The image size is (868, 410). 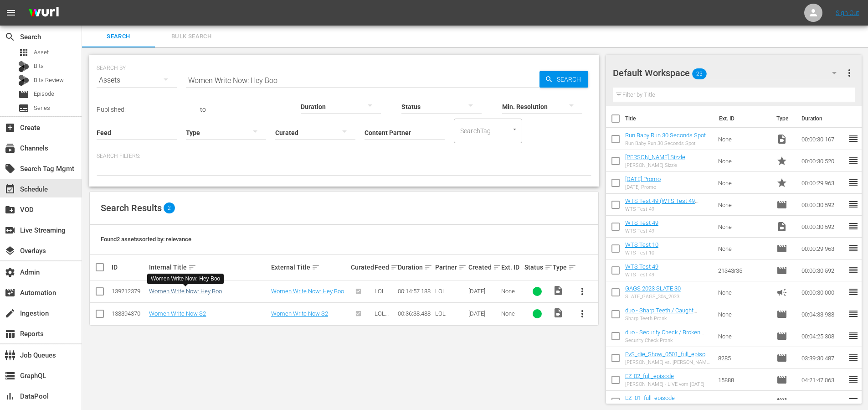 What do you see at coordinates (823, 314) in the screenshot?
I see `td: 00:04:33.988` at bounding box center [823, 314].